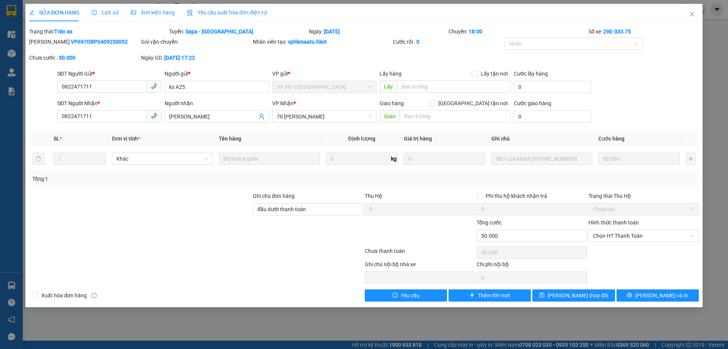 This screenshot has height=349, width=728. I want to click on div: Nhân viên tạo:, so click(322, 42).